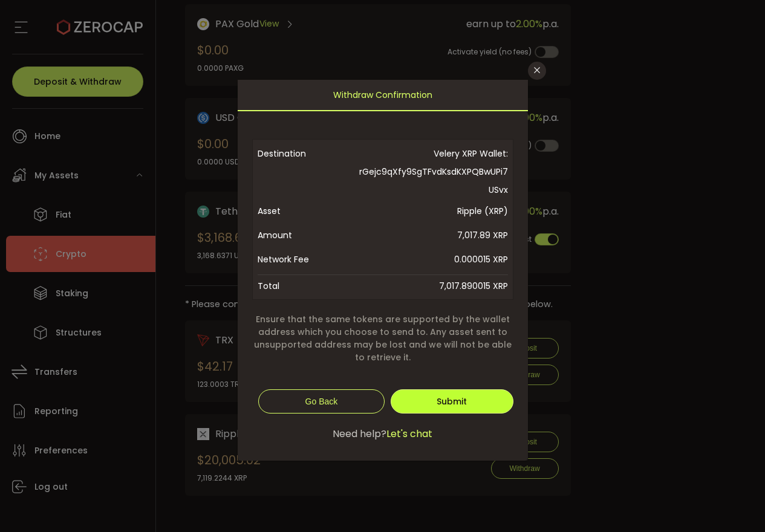 The width and height of the screenshot is (765, 532). What do you see at coordinates (383, 95) in the screenshot?
I see `span: Withdraw Confirmation` at bounding box center [383, 95].